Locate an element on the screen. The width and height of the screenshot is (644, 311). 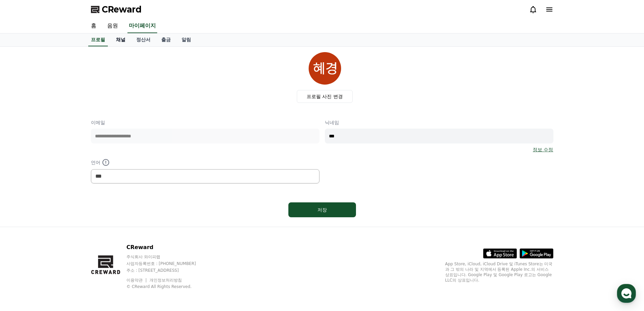
a: 대화 is located at coordinates (66, 223).